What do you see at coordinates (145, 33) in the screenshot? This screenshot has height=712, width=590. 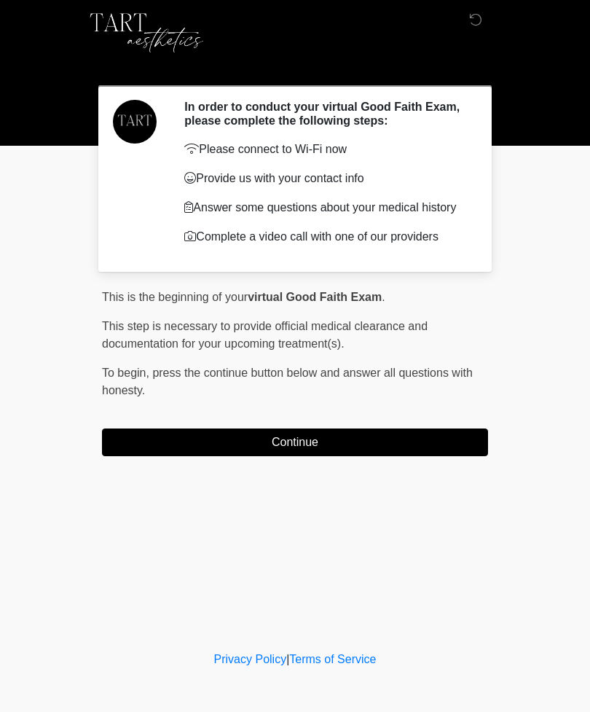 I see `img: TART Aesthetics, LLC Logo` at bounding box center [145, 33].